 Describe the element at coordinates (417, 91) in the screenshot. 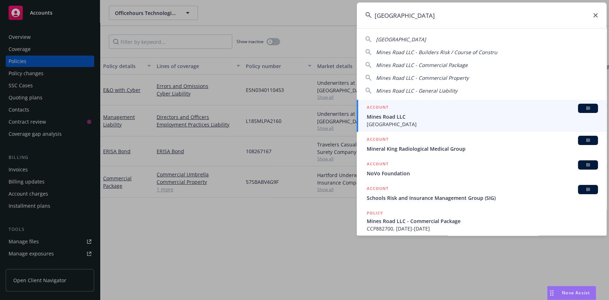

I see `span: Mines Road LLC - General Liability` at that location.